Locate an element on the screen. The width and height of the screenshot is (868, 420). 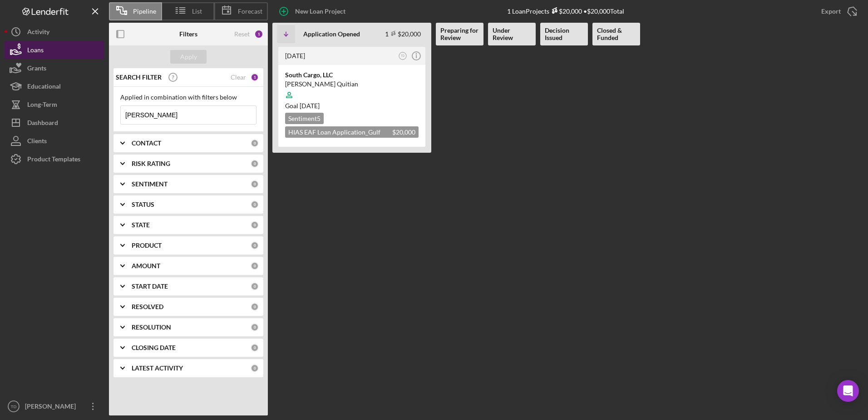
button: Apply is located at coordinates (189, 57).